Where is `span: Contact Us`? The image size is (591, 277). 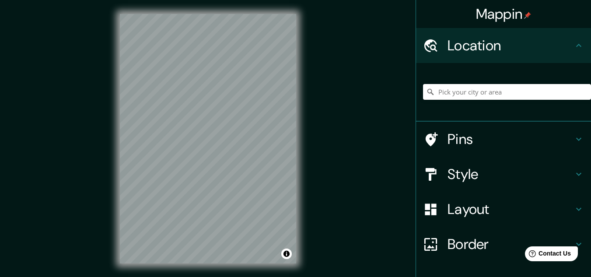 span: Contact Us is located at coordinates (42, 10).